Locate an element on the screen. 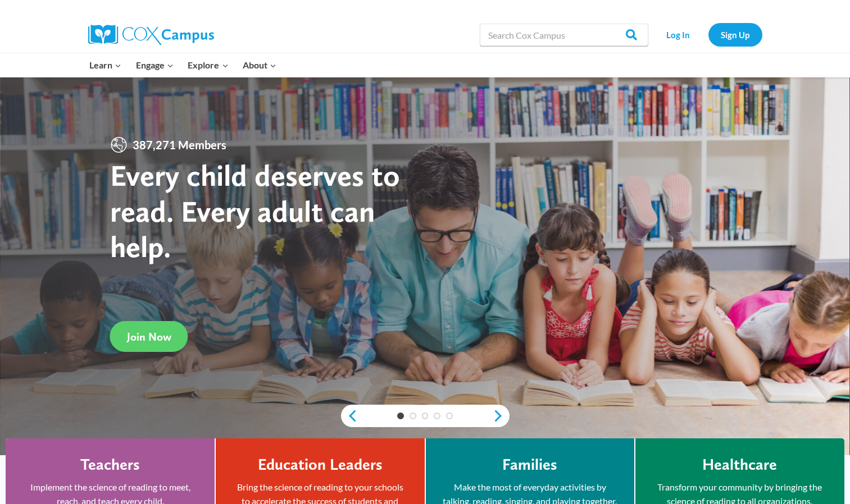  img: Cox Campus is located at coordinates (151, 35).